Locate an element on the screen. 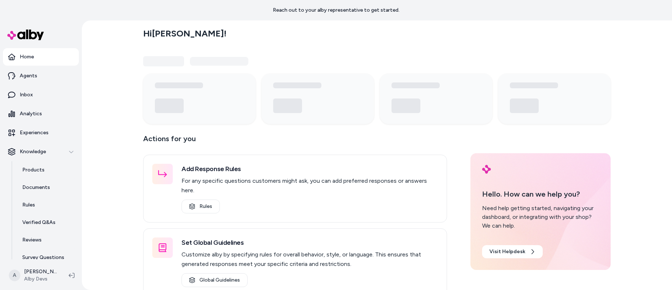  h3: Add Response Rules is located at coordinates (310, 169).